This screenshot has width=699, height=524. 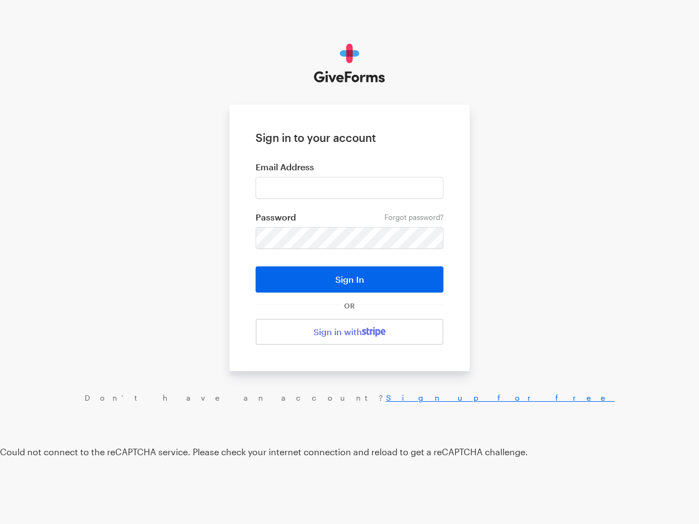 What do you see at coordinates (350, 167) in the screenshot?
I see `label: Email Address` at bounding box center [350, 167].